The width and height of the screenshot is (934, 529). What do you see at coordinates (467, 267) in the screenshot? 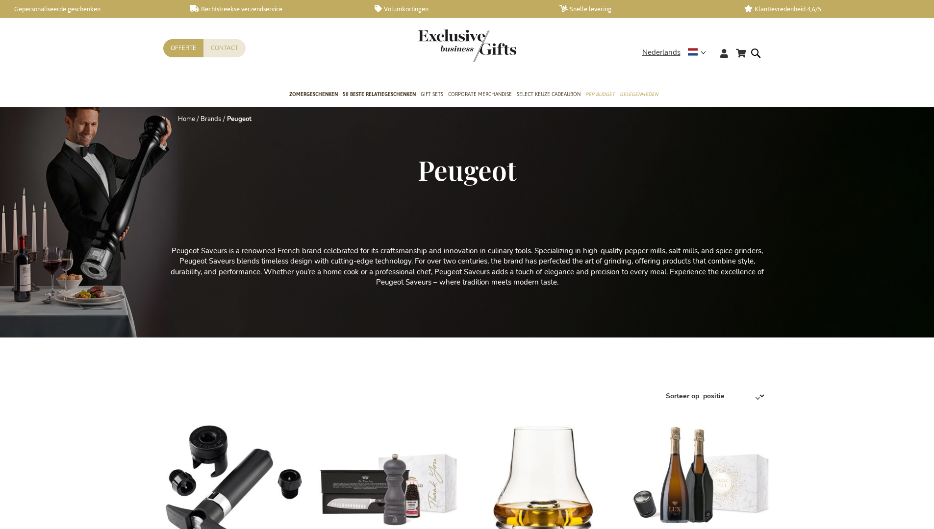
I see `p: Peugeot Saveurs is a renowned French brand celebrated for its craftsmanship and innovation in cul...` at bounding box center [467, 267].